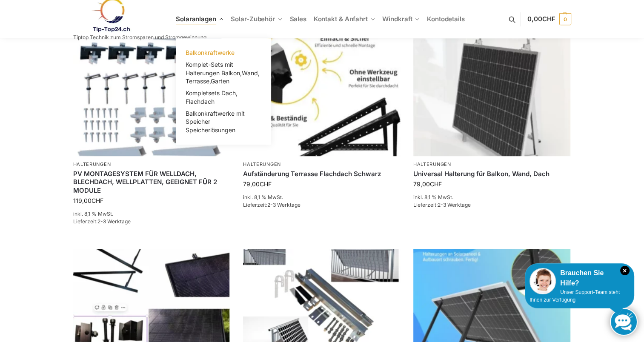 The width and height of the screenshot is (644, 342). Describe the element at coordinates (152, 97) in the screenshot. I see `img: PV MONTAGESYSTEM FÜR WELLDACH, BLECHDACH, WELLPLATTEN, GEEIGNET FÜR 2 MODULE` at that location.